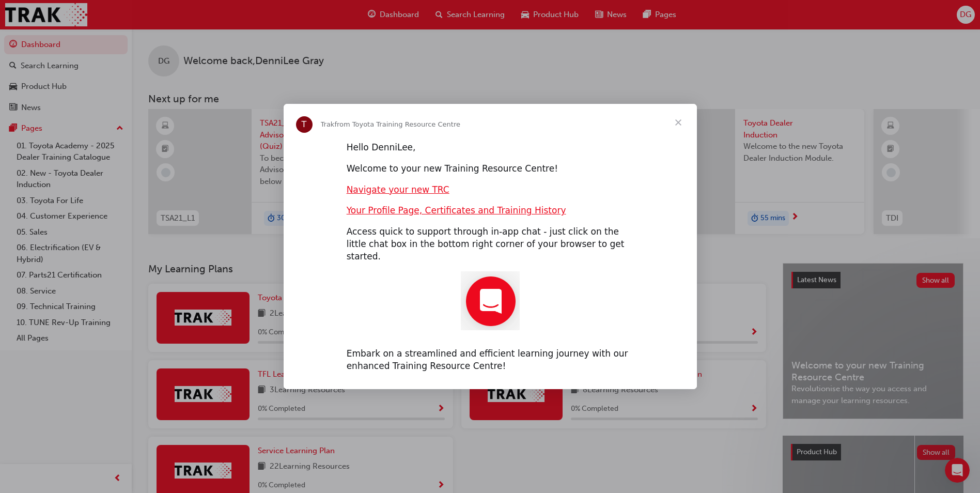 The height and width of the screenshot is (493, 980). Describe the element at coordinates (456, 211) in the screenshot. I see `a: Your Profile Page, Certificates and Training History` at that location.